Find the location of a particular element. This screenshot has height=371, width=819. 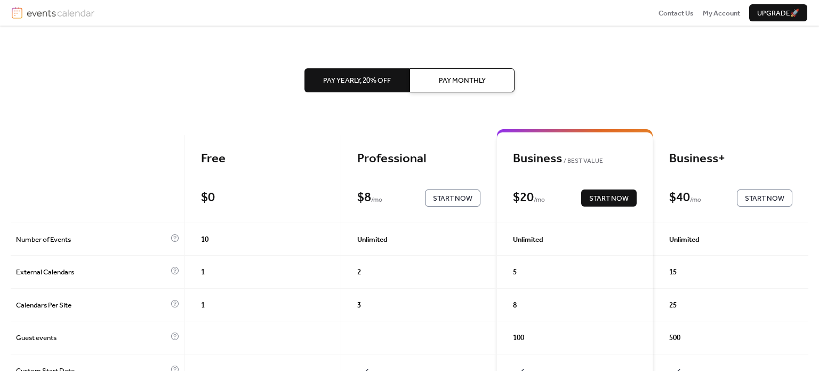

div: Business is located at coordinates (574, 159).